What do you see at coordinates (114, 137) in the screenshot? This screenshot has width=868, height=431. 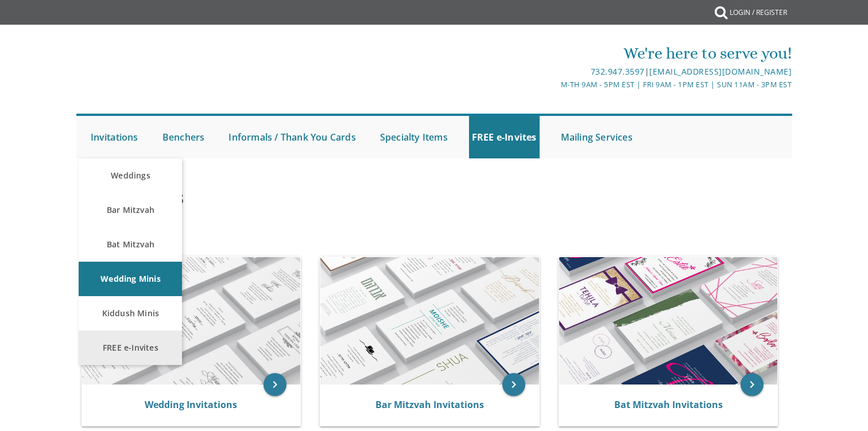 I see `a: Invitations` at bounding box center [114, 137].